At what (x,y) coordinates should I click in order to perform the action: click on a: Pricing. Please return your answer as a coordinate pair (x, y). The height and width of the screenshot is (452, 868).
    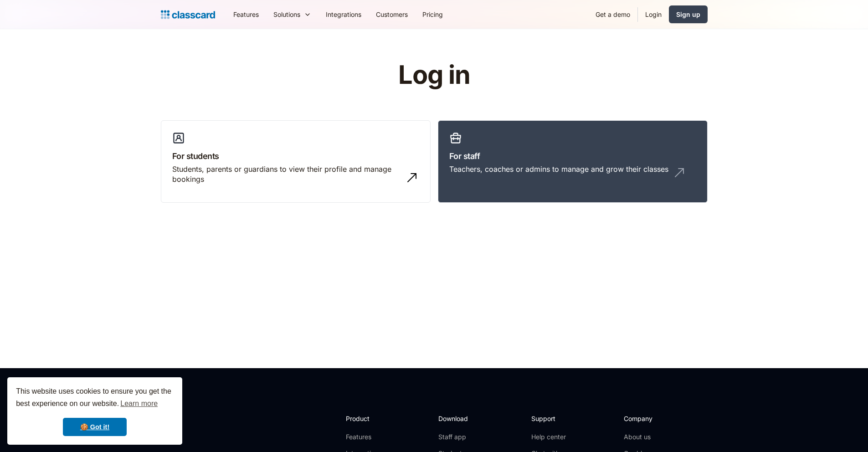
    Looking at the image, I should click on (433, 14).